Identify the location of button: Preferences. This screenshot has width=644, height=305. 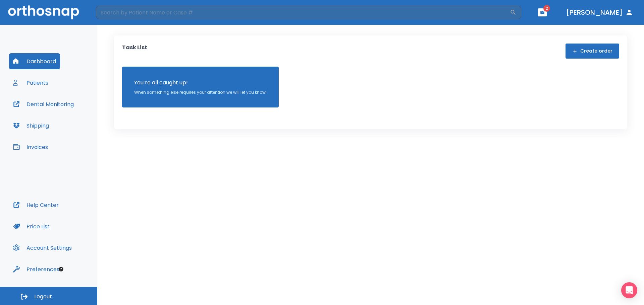
(36, 269).